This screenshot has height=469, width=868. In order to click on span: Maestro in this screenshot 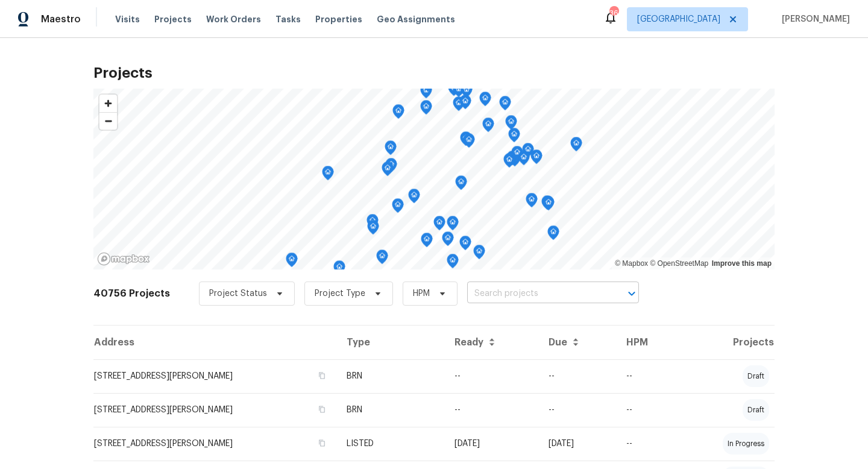, I will do `click(61, 20)`.